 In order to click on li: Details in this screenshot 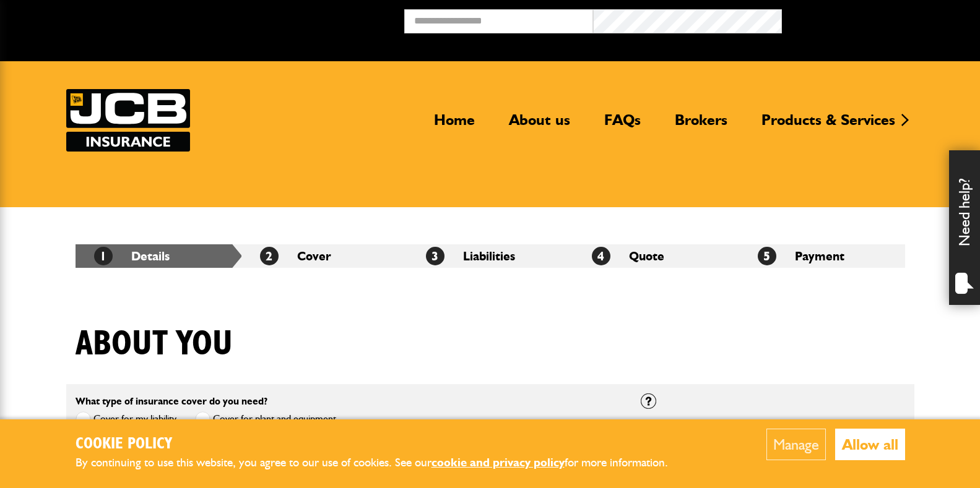, I will do `click(159, 257)`.